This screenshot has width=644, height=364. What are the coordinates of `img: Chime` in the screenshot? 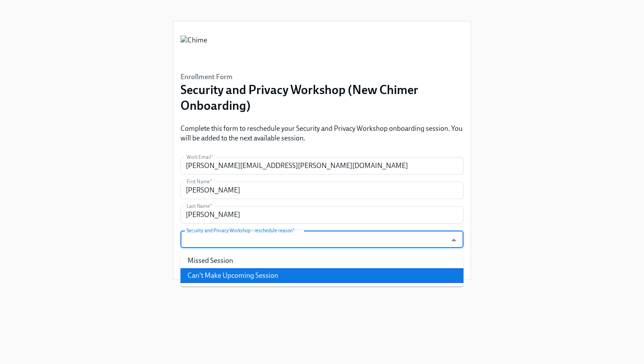 It's located at (194, 49).